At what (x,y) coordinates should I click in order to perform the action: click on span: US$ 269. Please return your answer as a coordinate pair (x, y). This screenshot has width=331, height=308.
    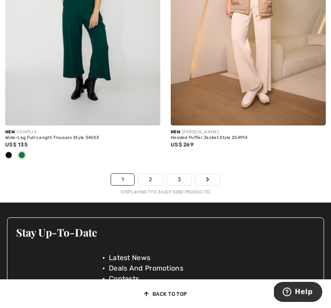
    Looking at the image, I should click on (182, 145).